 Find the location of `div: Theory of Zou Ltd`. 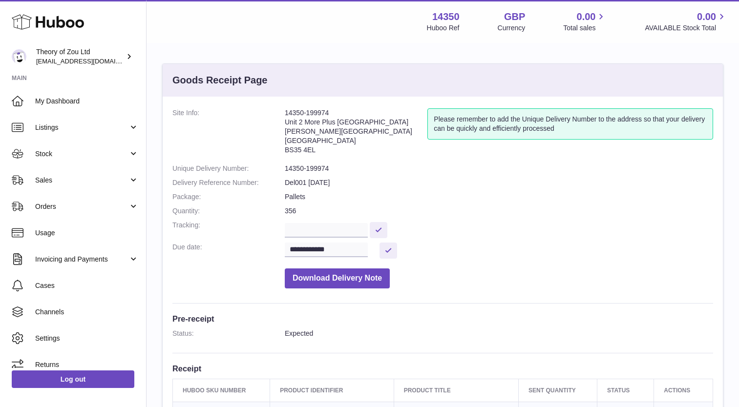

div: Theory of Zou Ltd is located at coordinates (80, 57).